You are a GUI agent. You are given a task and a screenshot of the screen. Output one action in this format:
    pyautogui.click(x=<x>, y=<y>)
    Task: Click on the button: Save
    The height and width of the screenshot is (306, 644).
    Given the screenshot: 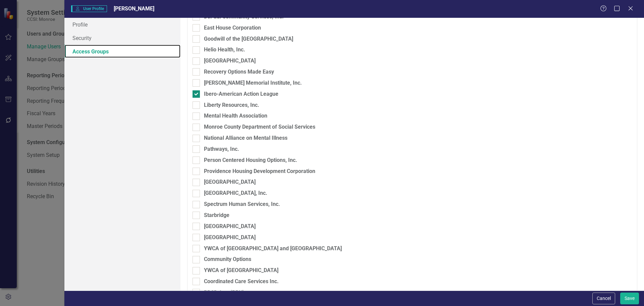 What is the action you would take?
    pyautogui.click(x=630, y=298)
    